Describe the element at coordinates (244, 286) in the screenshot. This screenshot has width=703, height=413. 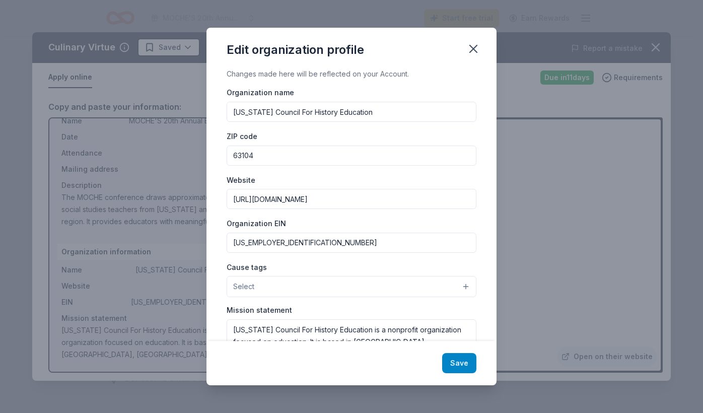
I see `span: Select` at that location.